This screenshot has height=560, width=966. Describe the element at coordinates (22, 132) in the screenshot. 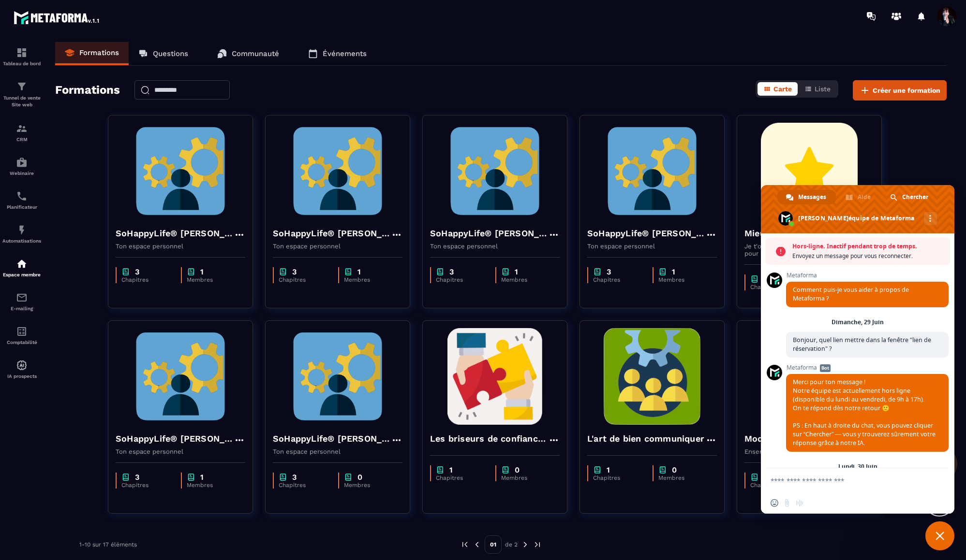

I see `a: formationformationCRM` at that location.